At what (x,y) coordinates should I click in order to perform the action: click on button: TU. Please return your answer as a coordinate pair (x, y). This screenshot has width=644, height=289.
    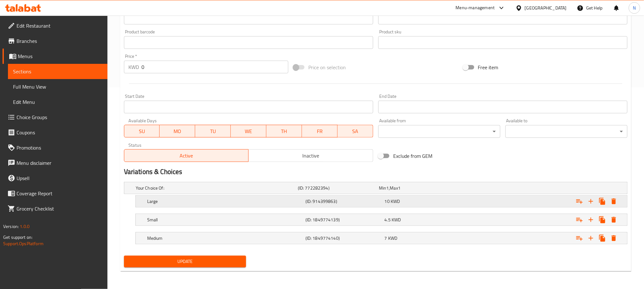
    Looking at the image, I should click on (213, 131).